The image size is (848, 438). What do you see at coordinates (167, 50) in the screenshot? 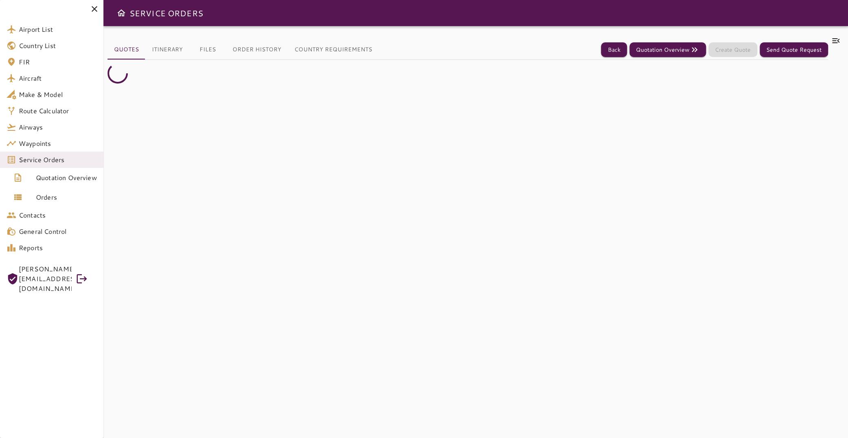
I see `button: Itinerary` at bounding box center [167, 50].